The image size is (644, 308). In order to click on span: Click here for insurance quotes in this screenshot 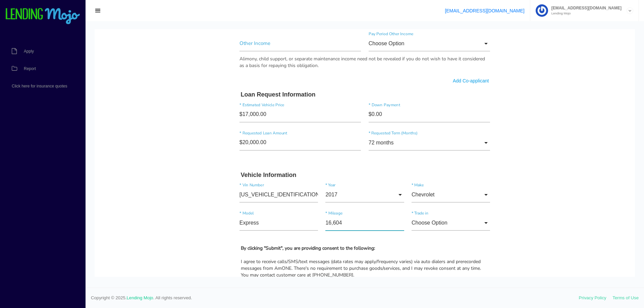, I will do `click(40, 86)`.